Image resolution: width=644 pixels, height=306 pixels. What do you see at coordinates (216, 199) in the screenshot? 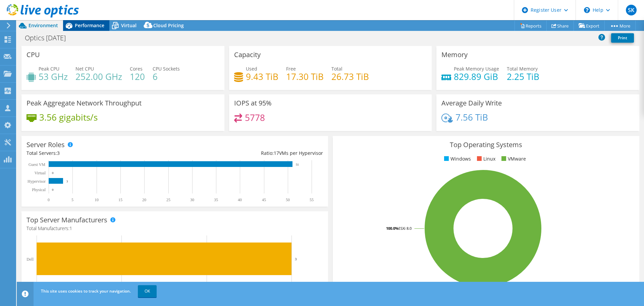
I see `text: 35` at bounding box center [216, 199].